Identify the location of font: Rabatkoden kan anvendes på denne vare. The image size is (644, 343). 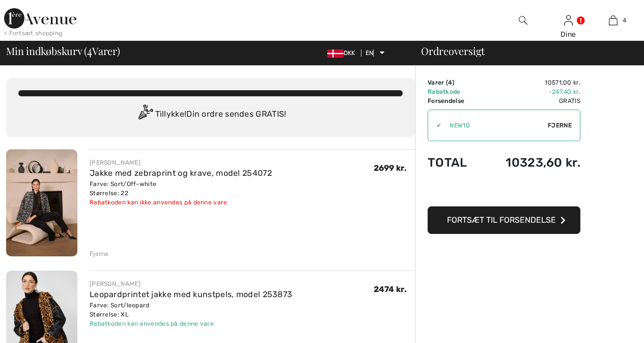
(151, 324).